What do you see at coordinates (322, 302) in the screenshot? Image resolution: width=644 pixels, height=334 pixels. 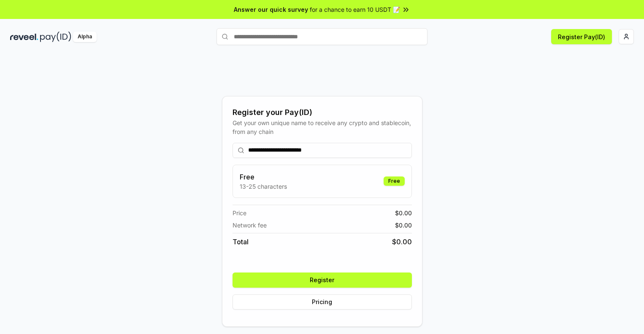 I see `button: Pricing` at bounding box center [322, 302].